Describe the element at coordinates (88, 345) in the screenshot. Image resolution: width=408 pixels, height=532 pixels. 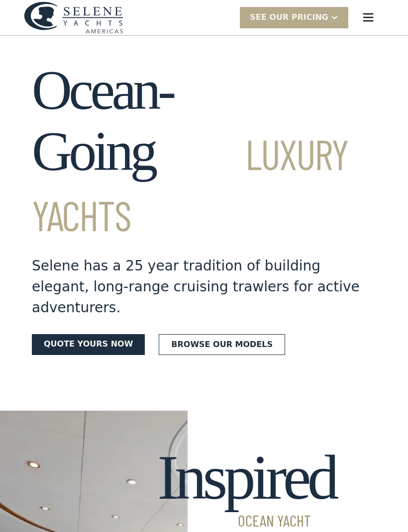
I see `a: Quote yours now` at that location.